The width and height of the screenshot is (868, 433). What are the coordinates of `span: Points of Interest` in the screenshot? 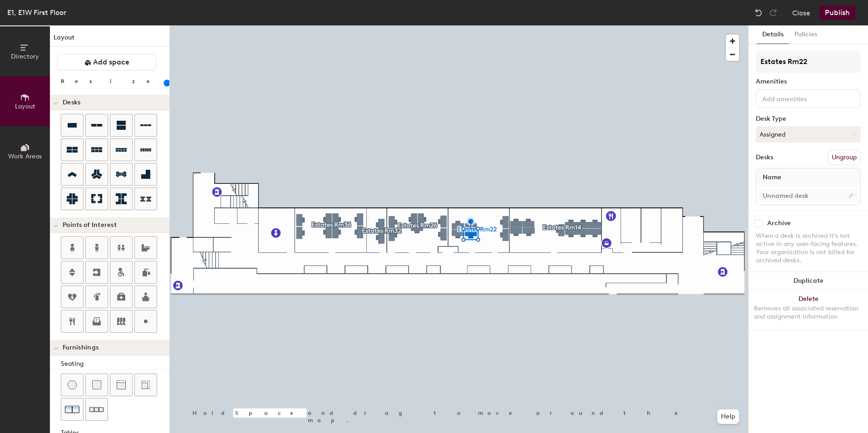 It's located at (90, 225).